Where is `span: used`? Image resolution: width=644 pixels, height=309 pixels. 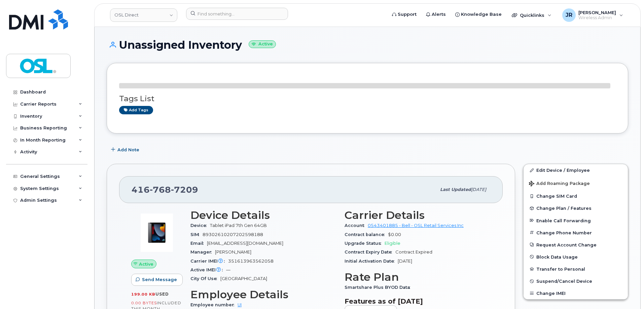 span: used is located at coordinates (162, 294).